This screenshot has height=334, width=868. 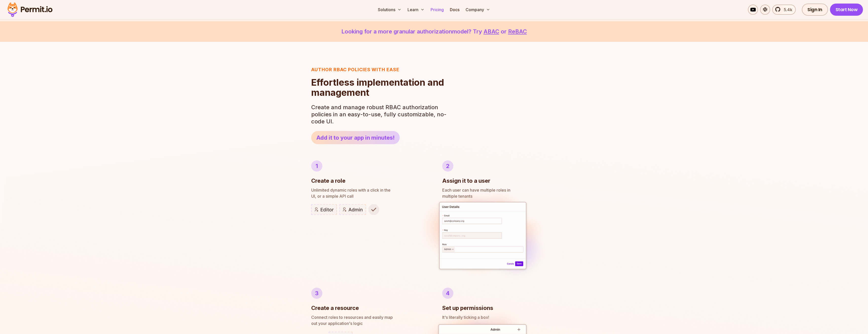 What do you see at coordinates (369, 317) in the screenshot?
I see `span: Connect roles to resources and easily map` at bounding box center [369, 317].